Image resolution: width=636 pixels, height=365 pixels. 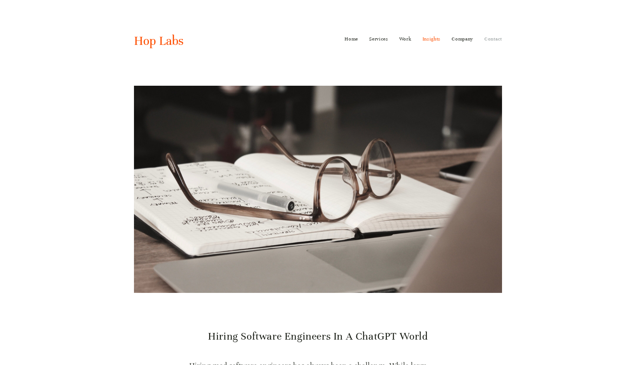 I want to click on a: Hop Labs, so click(x=159, y=41).